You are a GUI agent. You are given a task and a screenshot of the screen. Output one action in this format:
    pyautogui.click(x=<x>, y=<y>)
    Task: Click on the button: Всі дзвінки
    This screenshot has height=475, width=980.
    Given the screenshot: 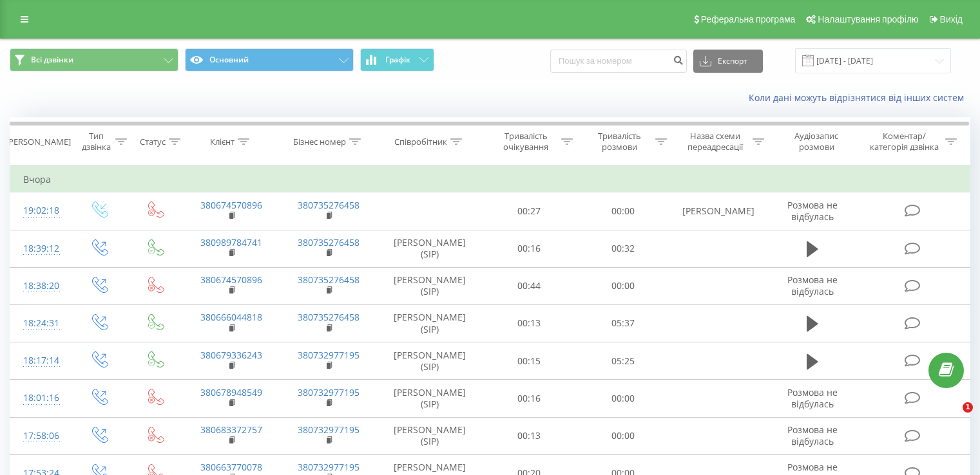 What is the action you would take?
    pyautogui.click(x=94, y=60)
    